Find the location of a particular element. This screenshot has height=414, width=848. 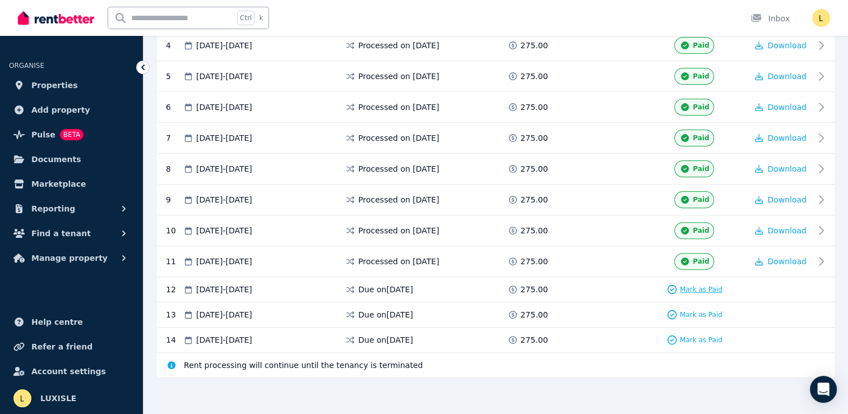

div: 10 is located at coordinates (174, 230).